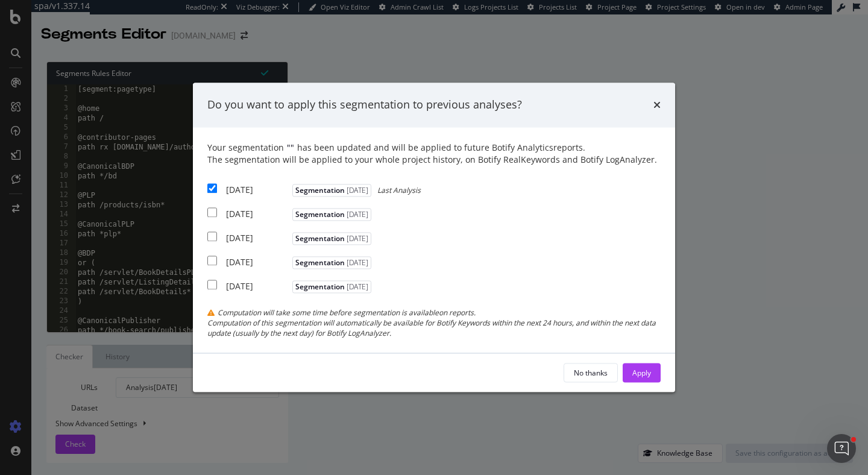  What do you see at coordinates (347, 312) in the screenshot?
I see `span: Computation will take some time before segmentation is available on reports.` at bounding box center [347, 312].